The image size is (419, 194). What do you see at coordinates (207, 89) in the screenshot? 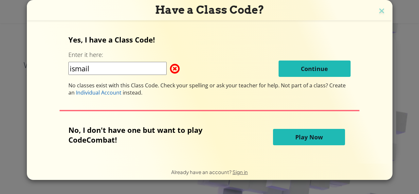
I see `span: Not part of a class? Create an` at bounding box center [207, 89].